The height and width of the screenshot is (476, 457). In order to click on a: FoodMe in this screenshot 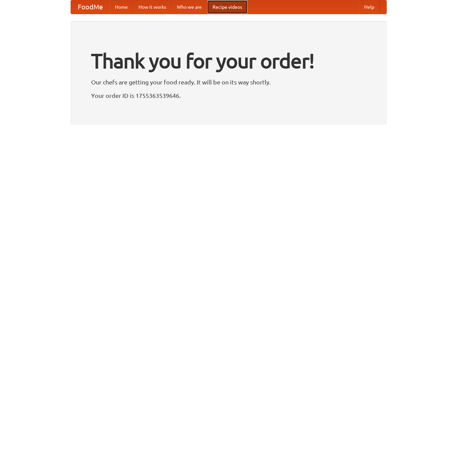, I will do `click(90, 7)`.